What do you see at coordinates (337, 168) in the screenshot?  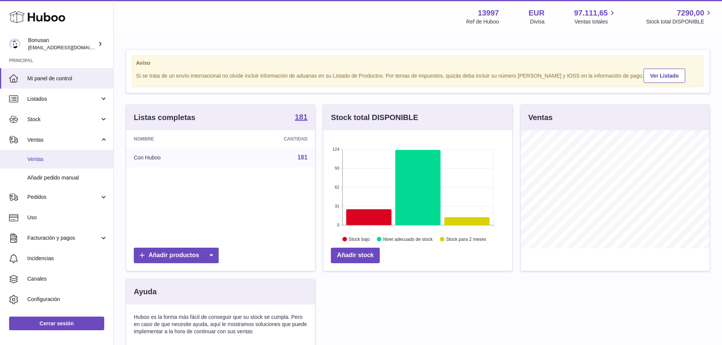 I see `text: 93` at bounding box center [337, 168].